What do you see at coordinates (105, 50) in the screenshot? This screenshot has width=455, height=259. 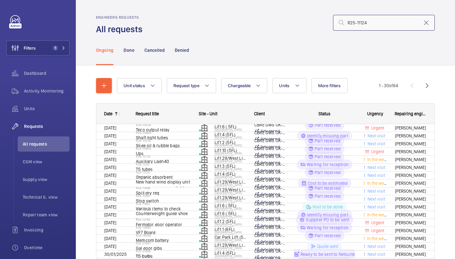 I see `p: Ongoing` at bounding box center [105, 50].